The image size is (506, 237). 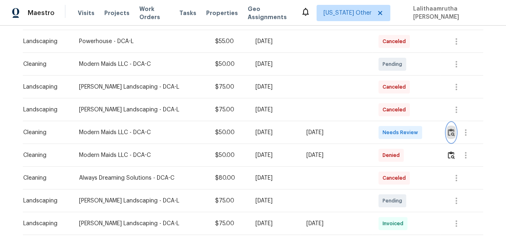 I want to click on span: Projects, so click(x=117, y=13).